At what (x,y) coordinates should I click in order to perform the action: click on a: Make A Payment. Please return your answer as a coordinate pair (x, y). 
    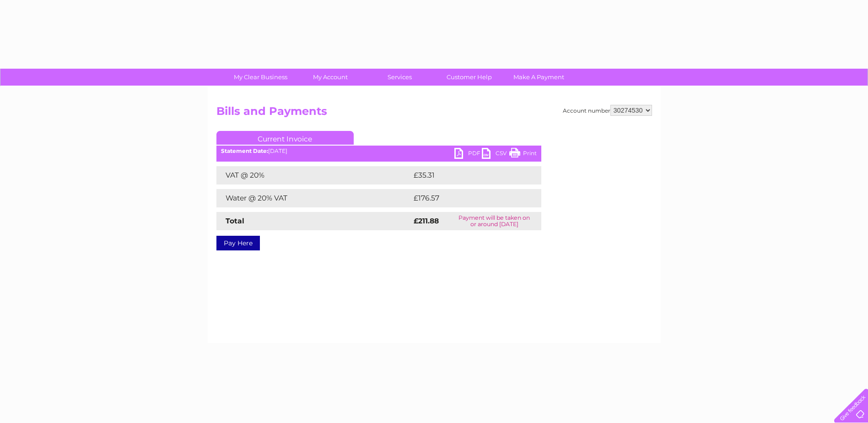
    Looking at the image, I should click on (539, 77).